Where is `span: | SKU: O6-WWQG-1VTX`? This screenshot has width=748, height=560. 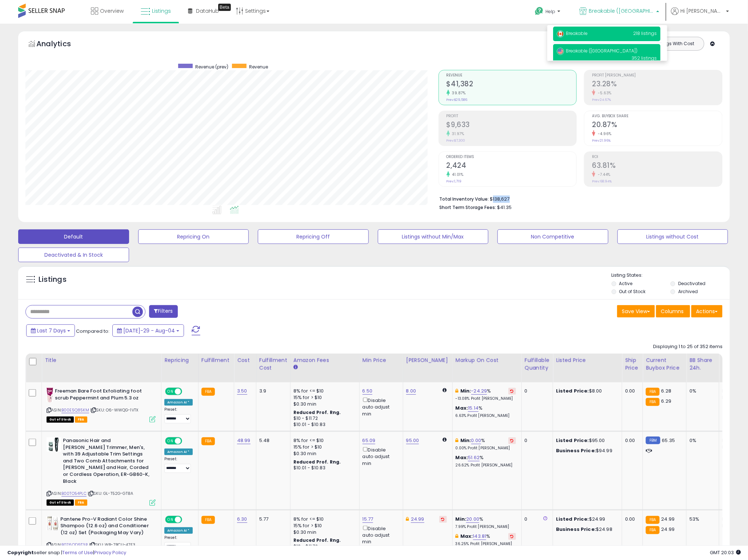
span: | SKU: O6-WWQG-1VTX is located at coordinates (114, 410).